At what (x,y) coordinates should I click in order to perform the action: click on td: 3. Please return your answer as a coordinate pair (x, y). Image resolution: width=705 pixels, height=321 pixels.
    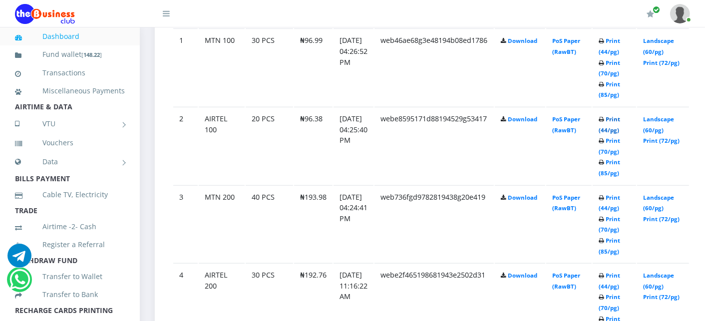
    Looking at the image, I should click on (185, 224).